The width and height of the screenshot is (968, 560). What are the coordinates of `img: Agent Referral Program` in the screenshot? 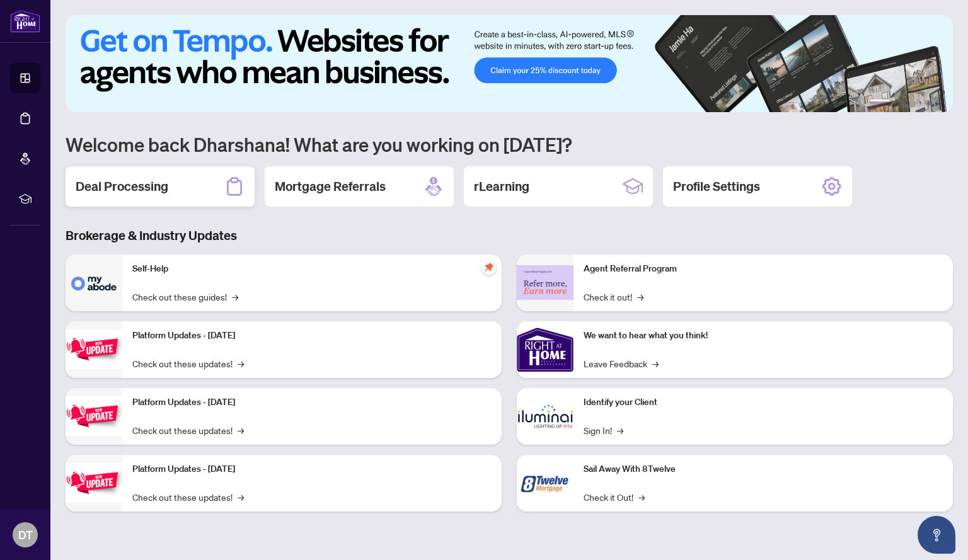 It's located at (545, 283).